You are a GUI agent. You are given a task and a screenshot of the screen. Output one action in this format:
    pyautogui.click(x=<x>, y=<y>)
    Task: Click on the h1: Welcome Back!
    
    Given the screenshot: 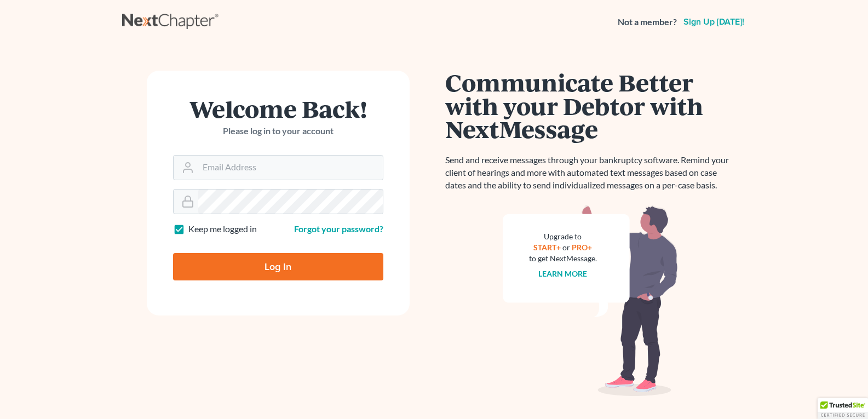 What is the action you would take?
    pyautogui.click(x=278, y=108)
    